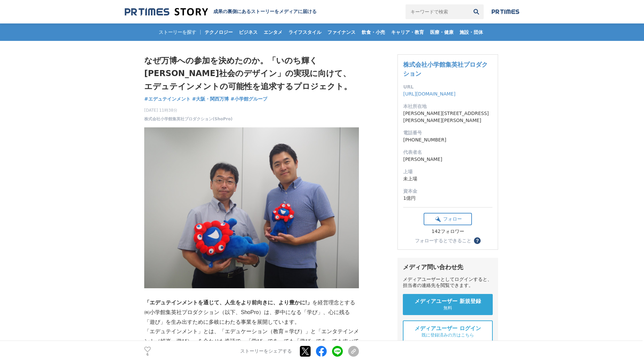  I want to click on div: フォローするとできること, so click(443, 241).